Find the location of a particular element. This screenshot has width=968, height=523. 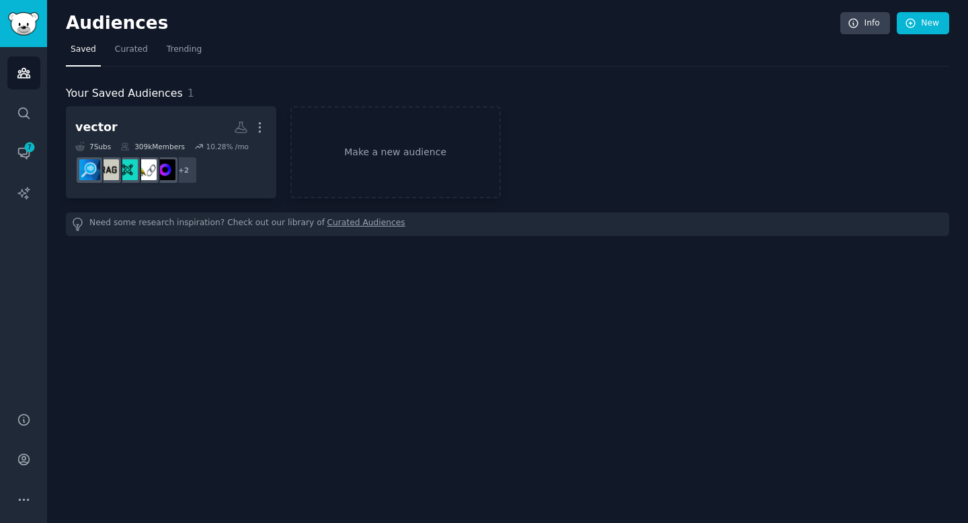

div: 309k Members is located at coordinates (153, 147).